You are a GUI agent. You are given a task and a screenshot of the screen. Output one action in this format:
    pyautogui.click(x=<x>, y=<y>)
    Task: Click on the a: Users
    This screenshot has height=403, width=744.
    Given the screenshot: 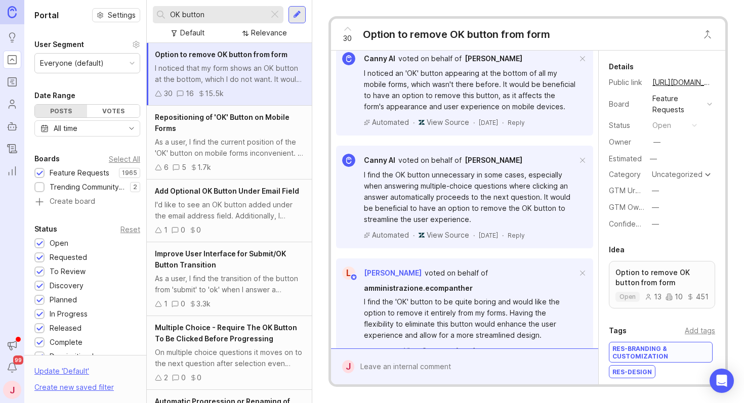 What is the action you would take?
    pyautogui.click(x=12, y=104)
    